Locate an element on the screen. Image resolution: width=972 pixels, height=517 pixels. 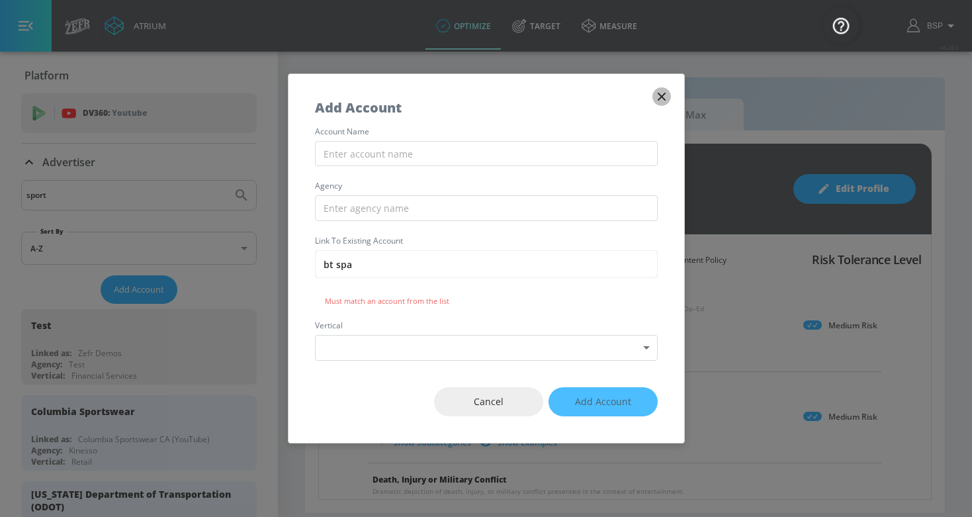
h5: Add Account is located at coordinates (358, 107).